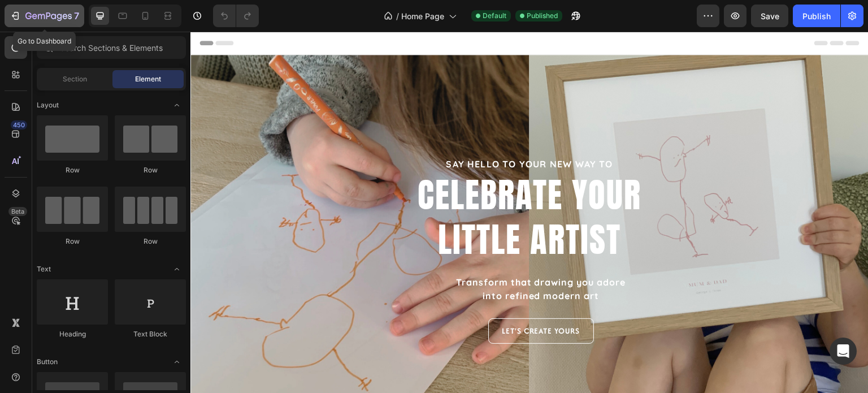 Image resolution: width=868 pixels, height=393 pixels. What do you see at coordinates (817, 16) in the screenshot?
I see `div: Publish` at bounding box center [817, 16].